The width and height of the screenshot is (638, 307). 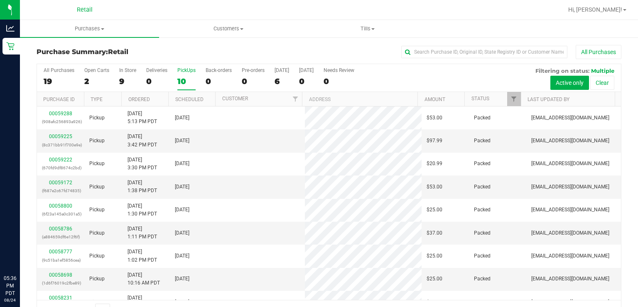 What do you see at coordinates (514, 99) in the screenshot?
I see `a: Filter` at bounding box center [514, 99].